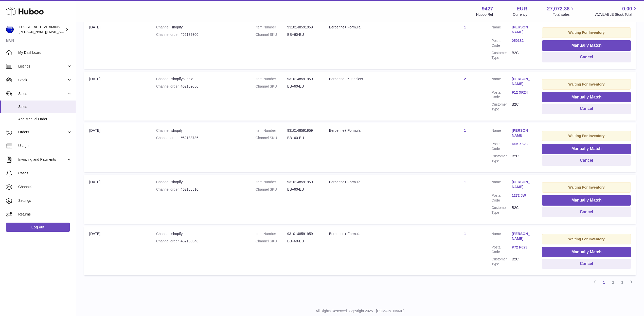  What do you see at coordinates (45, 145) in the screenshot?
I see `span: Usage` at bounding box center [45, 145].